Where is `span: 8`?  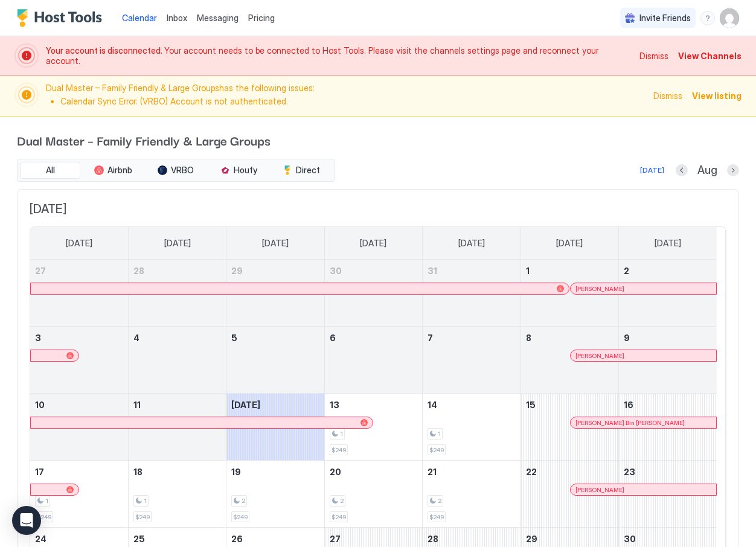
span: 8 is located at coordinates (528, 338).